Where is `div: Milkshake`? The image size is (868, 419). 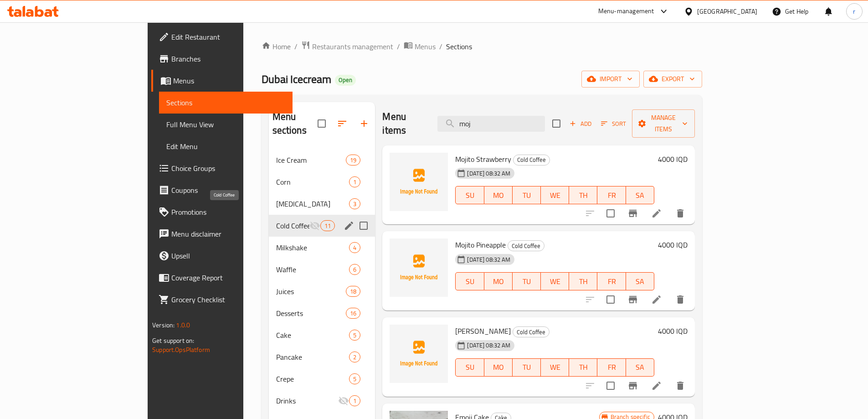 div: Milkshake is located at coordinates (313, 247).